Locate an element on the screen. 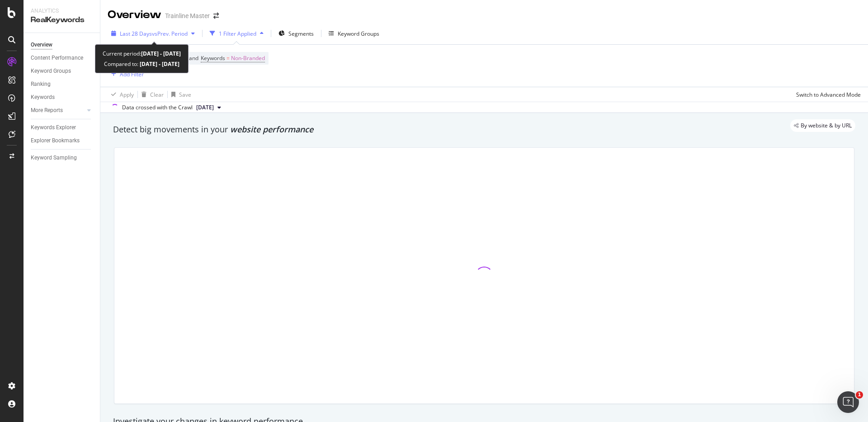 This screenshot has width=868, height=422. button: Add Filter is located at coordinates (126, 74).